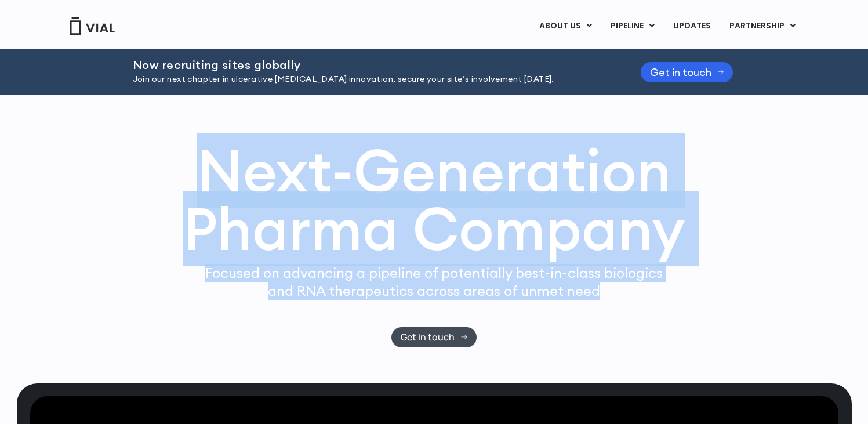  What do you see at coordinates (93, 26) in the screenshot?
I see `img: Vial Logo` at bounding box center [93, 26].